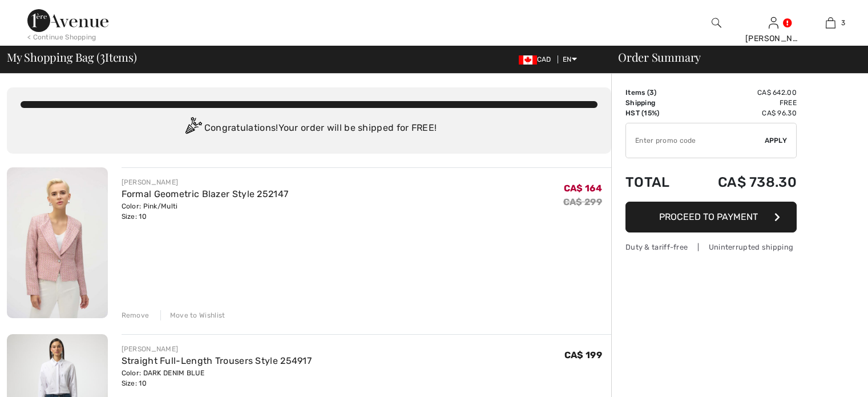 The height and width of the screenshot is (397, 868). I want to click on div: Color: Pink/Multi Size: 10, so click(205, 211).